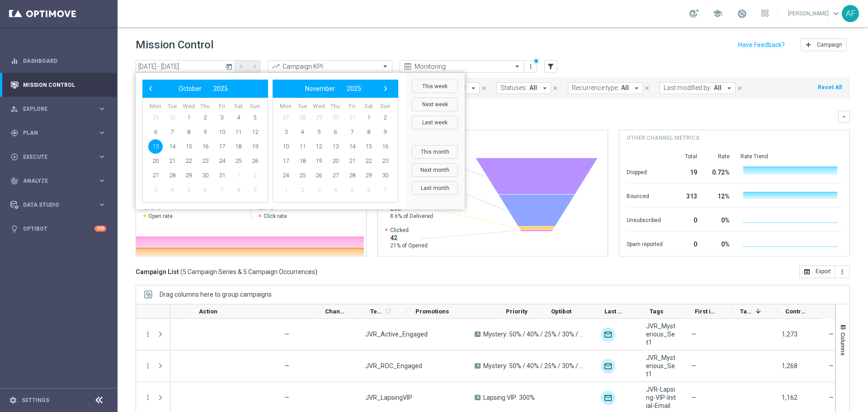 The height and width of the screenshot is (412, 868). What do you see at coordinates (58, 229) in the screenshot?
I see `div: lightbulb Optibot +10` at bounding box center [58, 229].